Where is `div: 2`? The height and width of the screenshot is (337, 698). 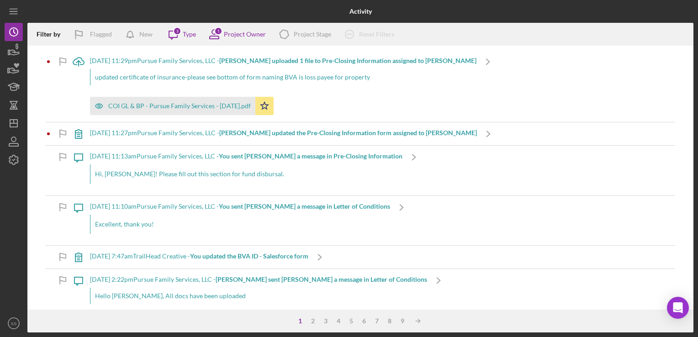
div: 2 is located at coordinates (313, 321).